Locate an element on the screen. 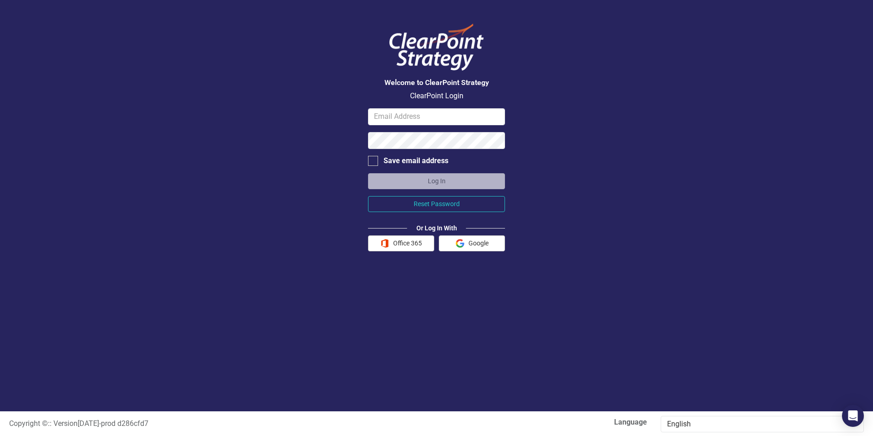 The image size is (873, 436). img: ClearPoint Logo is located at coordinates (437, 47).